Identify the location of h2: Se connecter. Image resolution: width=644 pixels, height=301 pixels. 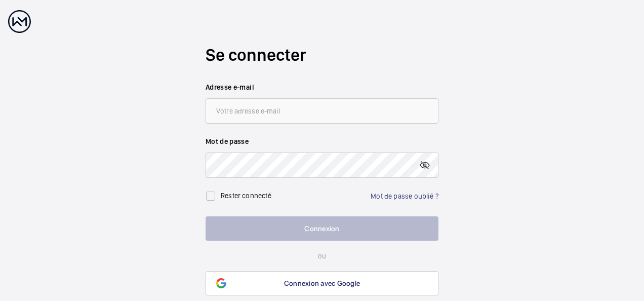
(322, 55).